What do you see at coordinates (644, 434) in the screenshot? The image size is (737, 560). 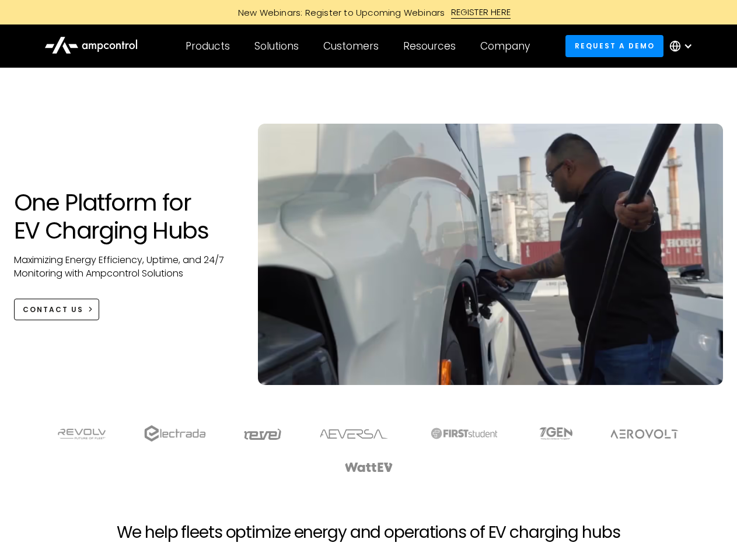 I see `img: Aerovolt Logo` at bounding box center [644, 434].